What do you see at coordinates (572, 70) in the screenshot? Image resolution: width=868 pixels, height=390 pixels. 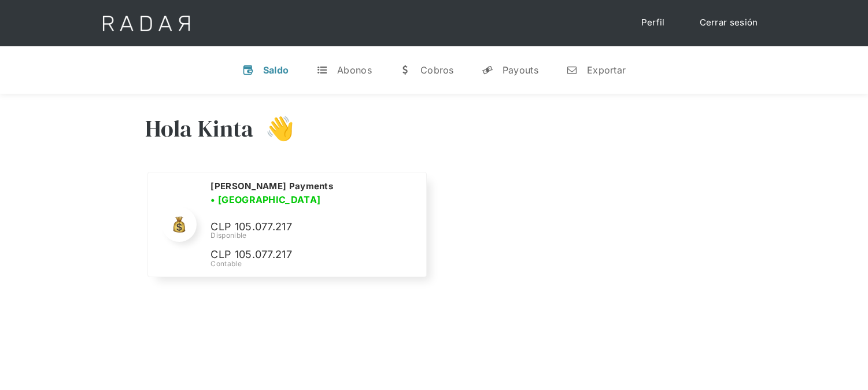 I see `div: n` at bounding box center [572, 70].